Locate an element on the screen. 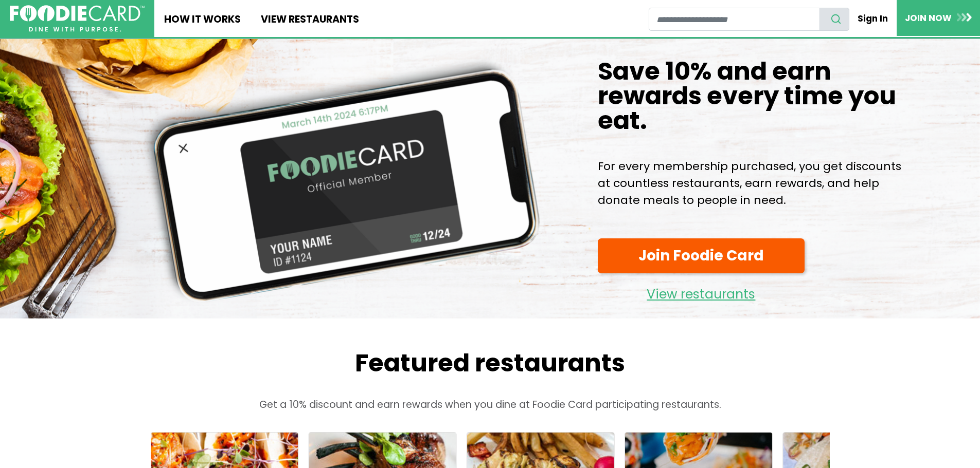 The width and height of the screenshot is (980, 468). h2: Featured restaurants is located at coordinates (490, 364).